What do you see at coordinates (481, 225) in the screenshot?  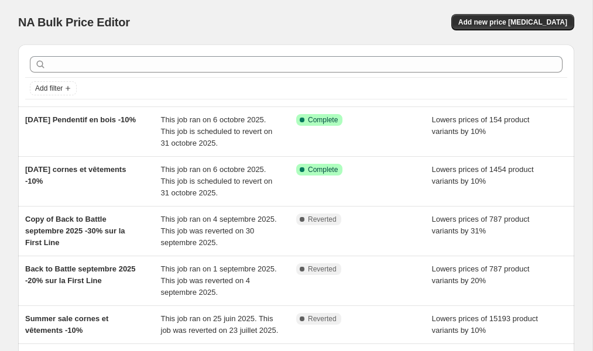 I see `span: Lowers prices of 787 product variants by 31%` at bounding box center [481, 225].